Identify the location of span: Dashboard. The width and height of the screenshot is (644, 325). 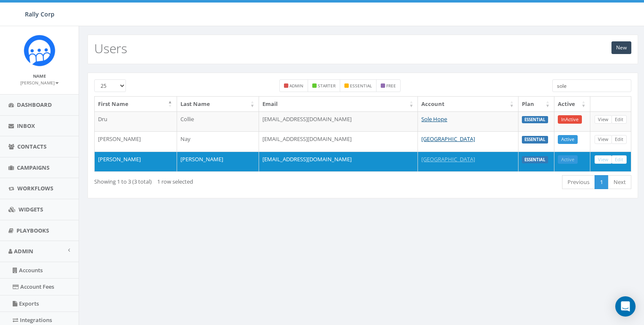
(34, 104).